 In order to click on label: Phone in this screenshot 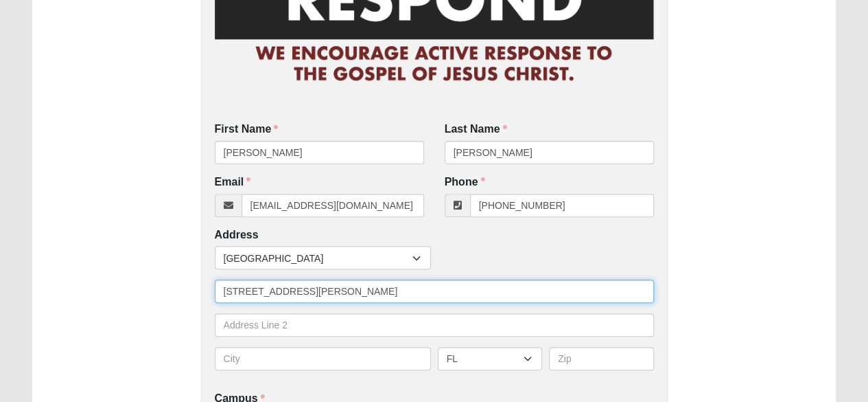, I will do `click(465, 182)`.